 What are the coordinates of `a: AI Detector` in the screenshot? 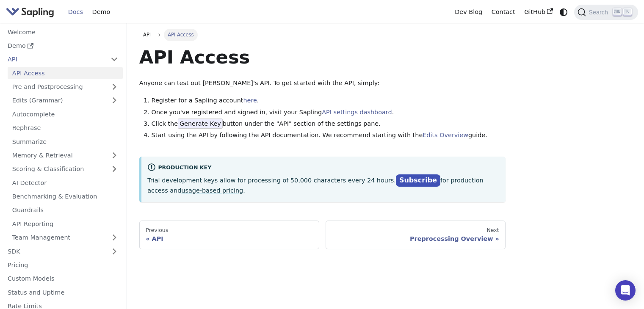 It's located at (65, 183).